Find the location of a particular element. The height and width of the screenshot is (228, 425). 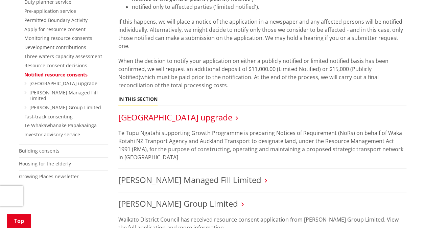

a: Development contributions is located at coordinates (55, 47).